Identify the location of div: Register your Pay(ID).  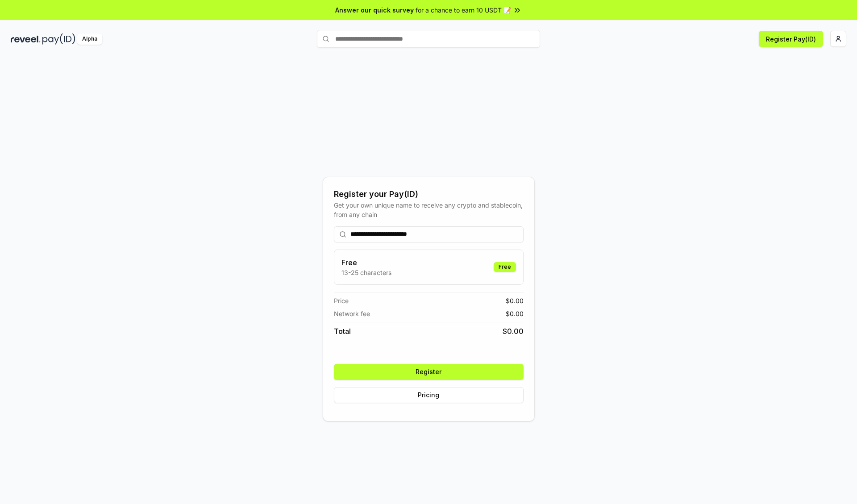
(428, 194).